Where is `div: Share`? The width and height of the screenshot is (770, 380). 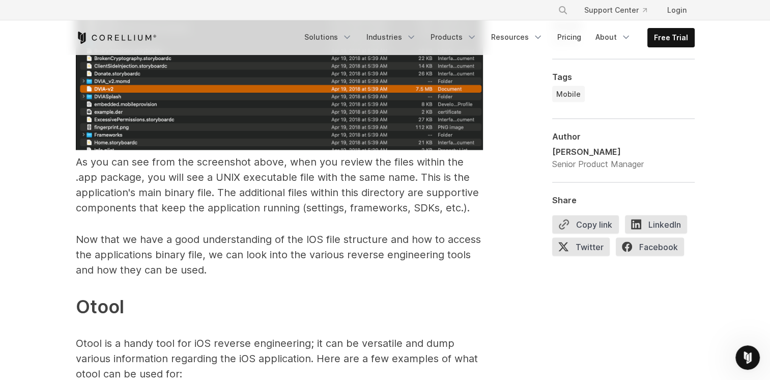 div: Share is located at coordinates (624, 200).